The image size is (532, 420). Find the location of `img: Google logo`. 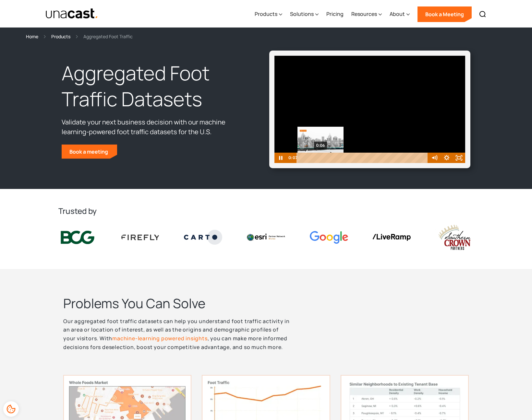

img: Google logo is located at coordinates (329, 238).